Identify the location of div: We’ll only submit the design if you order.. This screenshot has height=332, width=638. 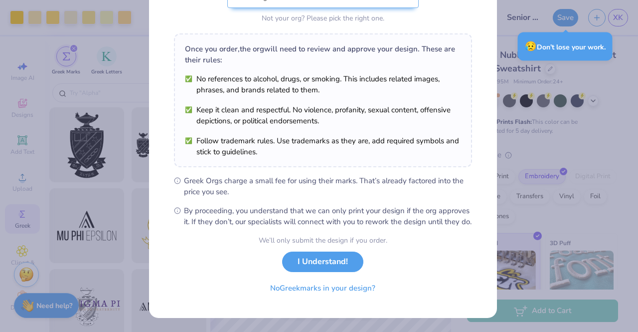
(323, 240).